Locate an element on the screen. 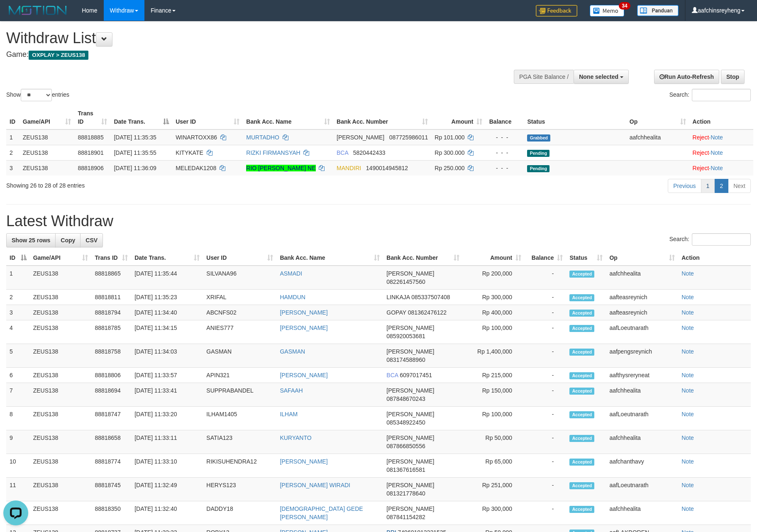 This screenshot has width=757, height=532. span: Copy 085337507408 to clipboard is located at coordinates (430, 297).